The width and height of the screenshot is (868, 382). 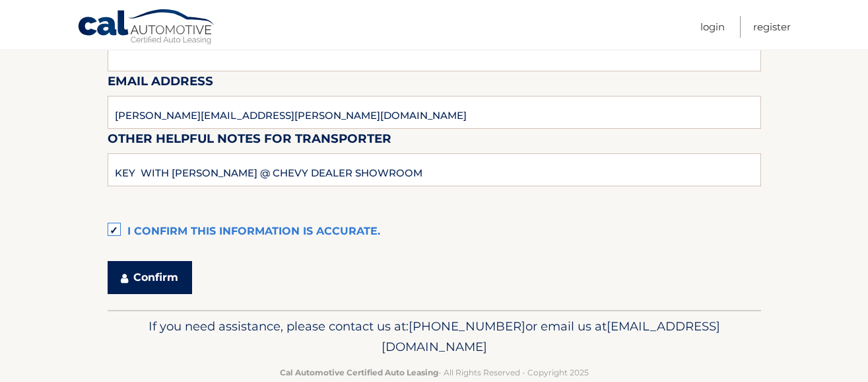 I want to click on label: Email Address, so click(x=161, y=83).